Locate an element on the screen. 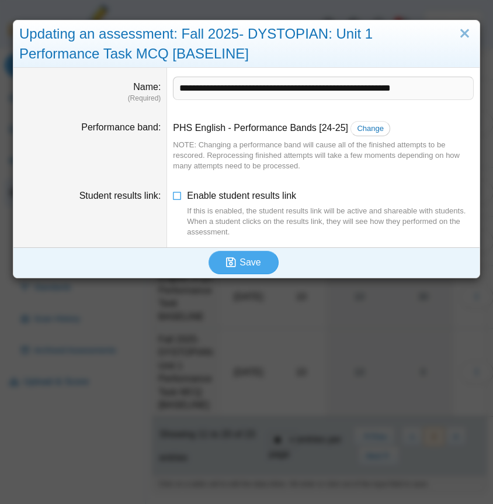  span: Save is located at coordinates (250, 262).